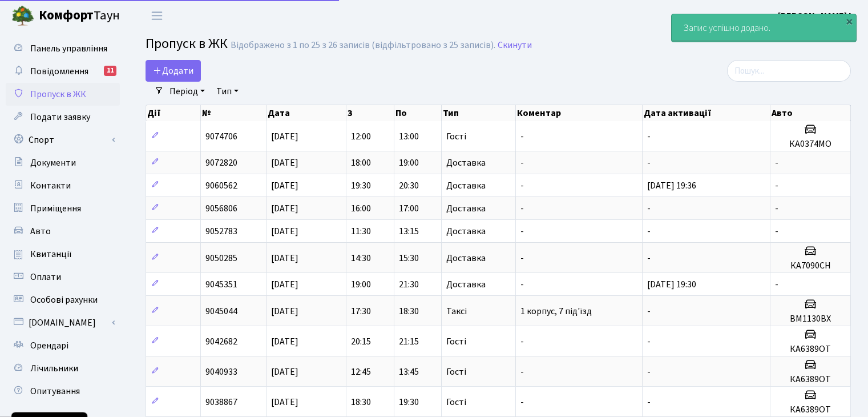 The image size is (868, 417). I want to click on b: Комфорт, so click(66, 15).